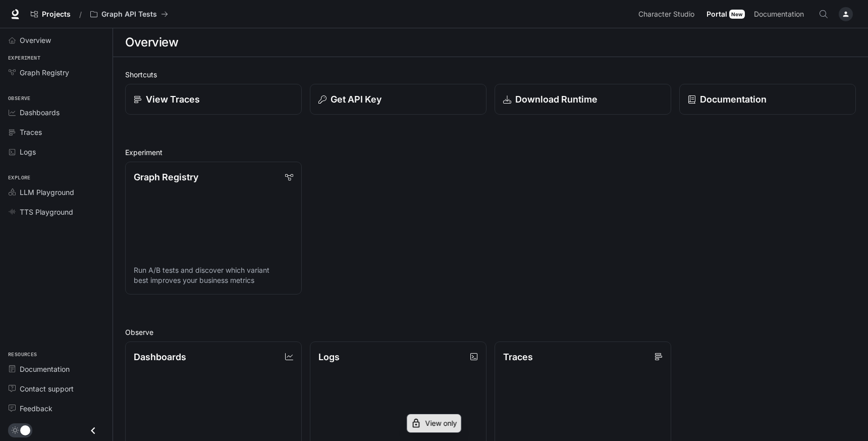  I want to click on span: Dark mode toggle, so click(26, 430).